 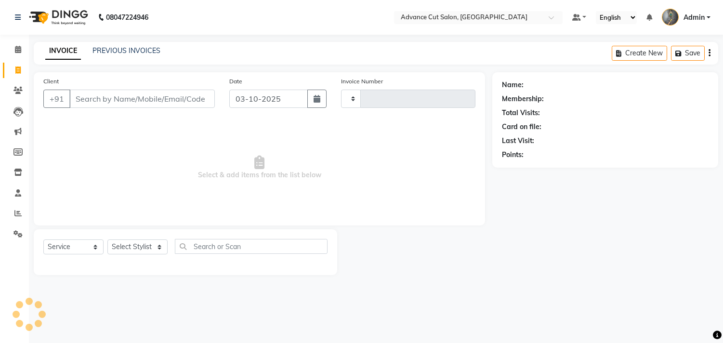 I want to click on input: Search by Name/Mobile/Email/Code, so click(x=142, y=99).